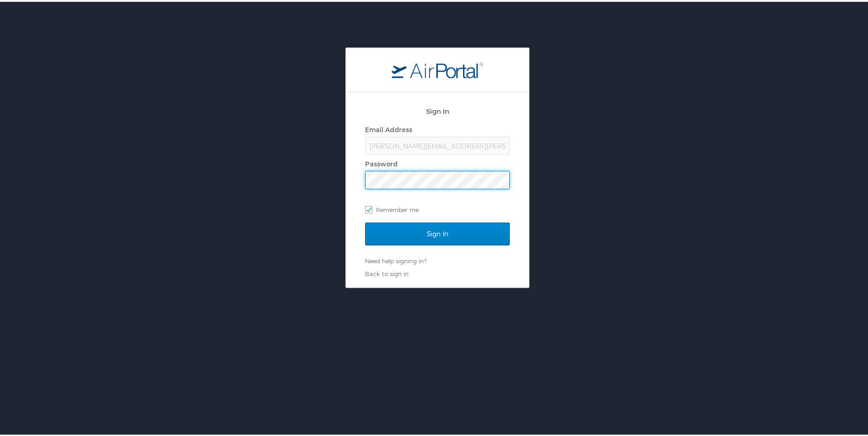 The height and width of the screenshot is (436, 868). What do you see at coordinates (438, 208) in the screenshot?
I see `label: Remember me` at bounding box center [438, 208].